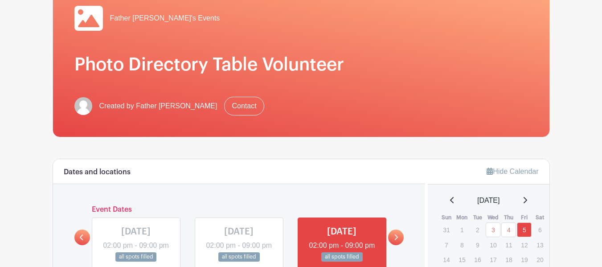  What do you see at coordinates (462, 217) in the screenshot?
I see `th: Mon` at bounding box center [462, 217].